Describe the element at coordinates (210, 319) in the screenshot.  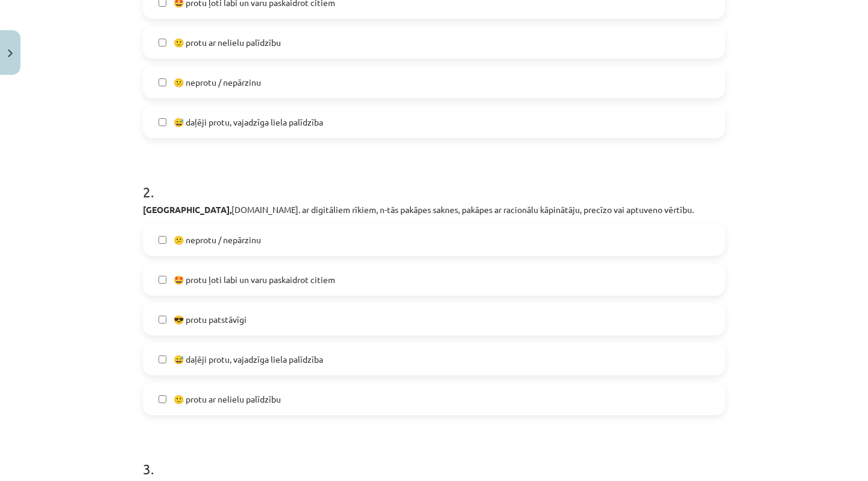
I see `span: 😎 protu patstāvīgi` at that location.